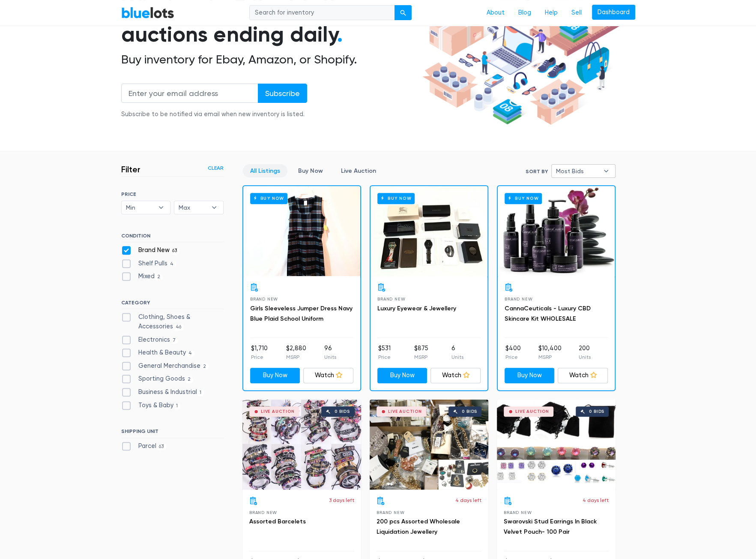 This screenshot has width=756, height=559. Describe the element at coordinates (552, 13) in the screenshot. I see `a: Help` at that location.